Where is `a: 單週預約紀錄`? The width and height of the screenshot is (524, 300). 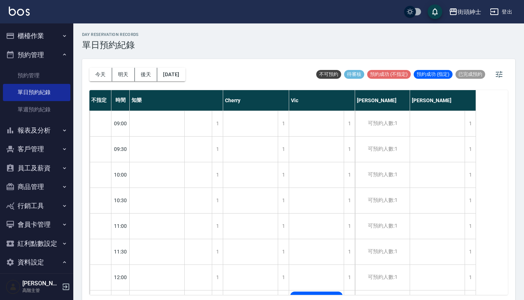 a: 單週預約紀錄 is located at coordinates (37, 110).